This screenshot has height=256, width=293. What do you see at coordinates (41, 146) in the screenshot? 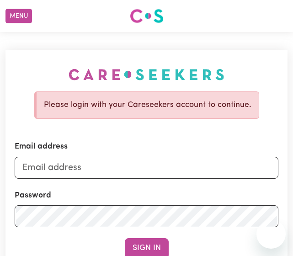
I see `label: Email address` at bounding box center [41, 146].